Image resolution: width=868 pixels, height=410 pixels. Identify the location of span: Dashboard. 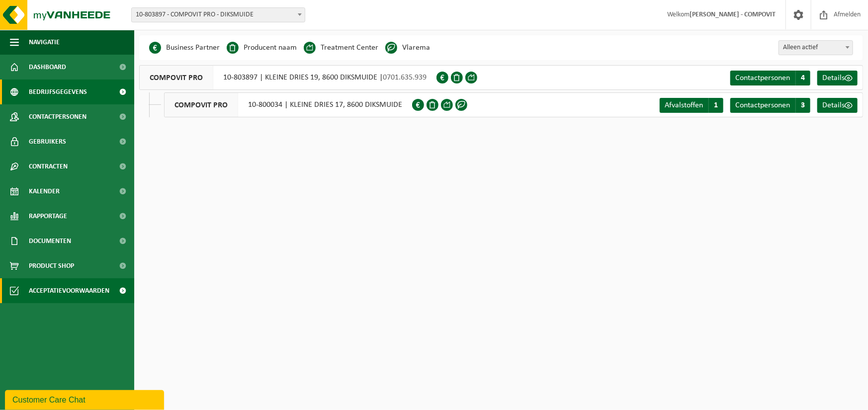
(47, 67).